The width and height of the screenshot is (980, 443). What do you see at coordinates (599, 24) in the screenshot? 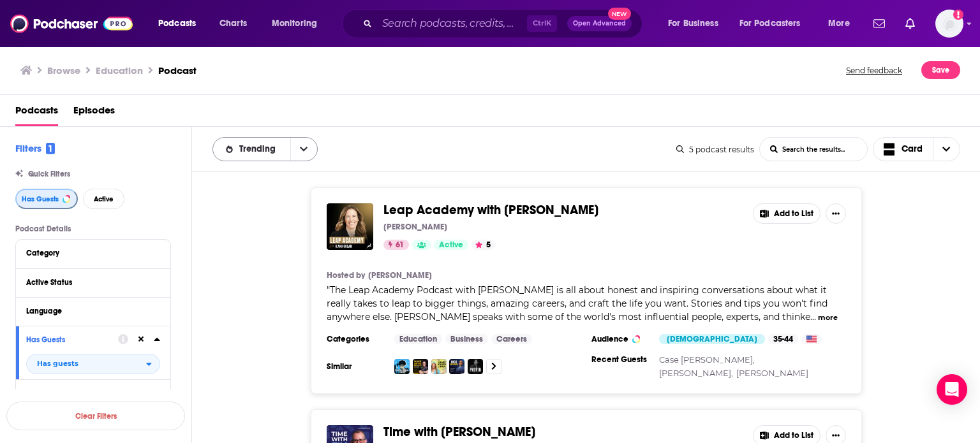
I see `span: Open Advanced` at bounding box center [599, 24].